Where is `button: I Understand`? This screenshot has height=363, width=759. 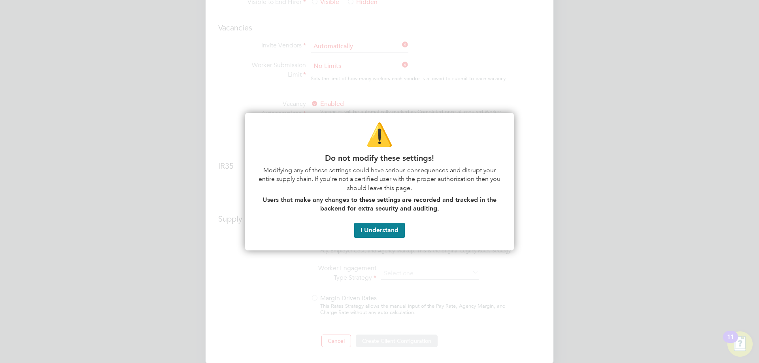
button: I Understand is located at coordinates (380, 231).